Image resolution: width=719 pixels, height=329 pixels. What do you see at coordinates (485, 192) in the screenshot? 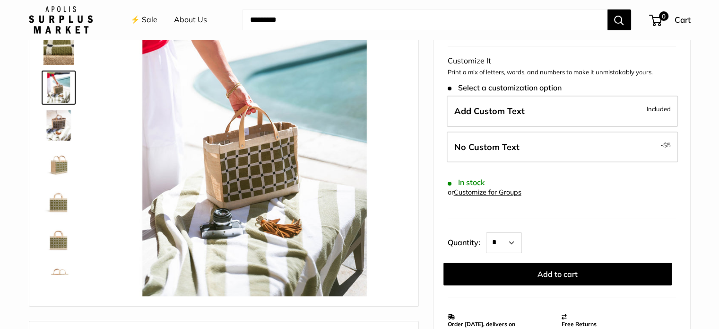
I see `div: or` at bounding box center [485, 192].